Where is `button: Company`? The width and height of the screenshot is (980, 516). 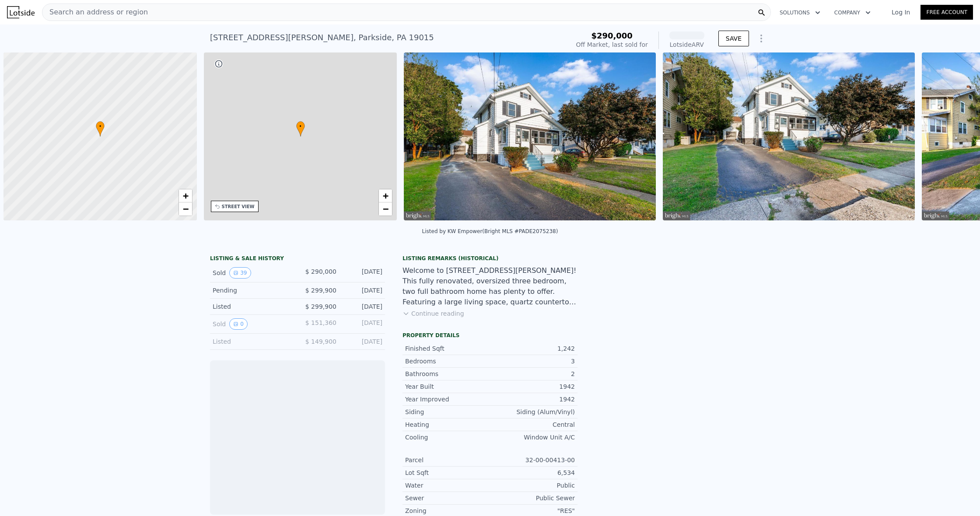 button: Company is located at coordinates (853, 12).